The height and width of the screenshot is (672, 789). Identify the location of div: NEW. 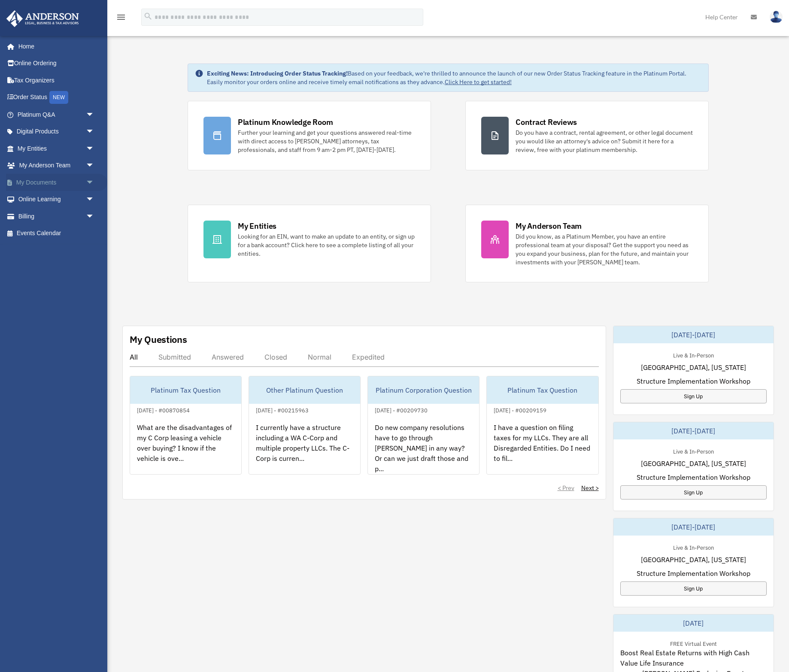
(59, 97).